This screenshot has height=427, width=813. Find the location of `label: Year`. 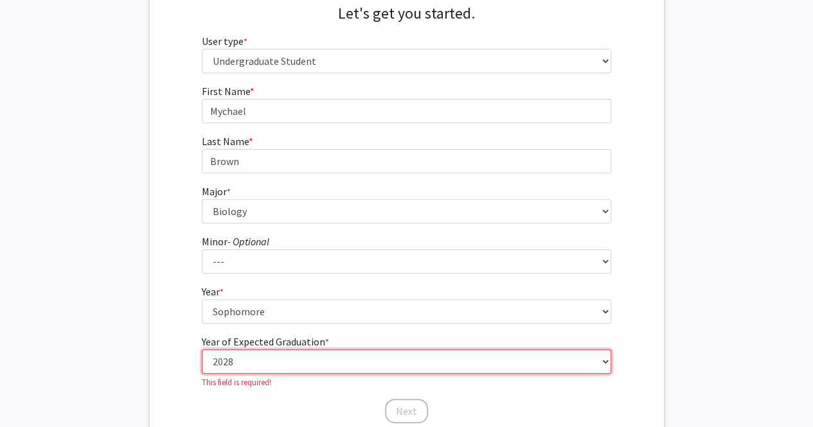

label: Year is located at coordinates (213, 292).